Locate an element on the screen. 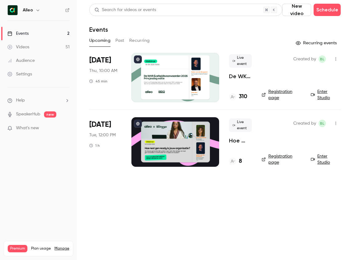  h4: 310 is located at coordinates (243, 97).